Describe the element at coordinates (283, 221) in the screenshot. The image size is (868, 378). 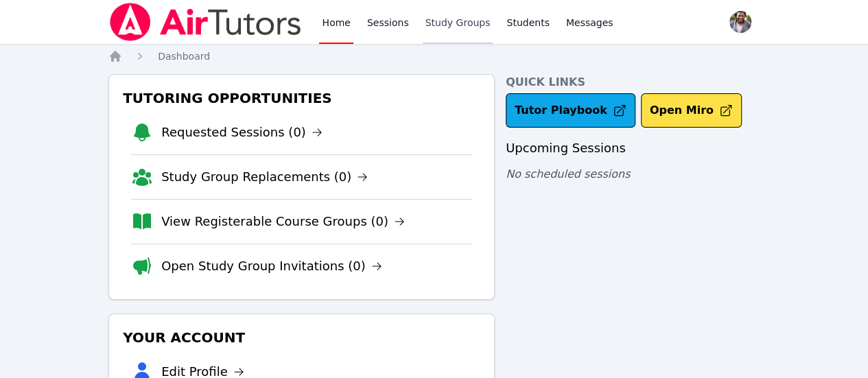
I see `a: View Registerable Course Groups (0)` at that location.